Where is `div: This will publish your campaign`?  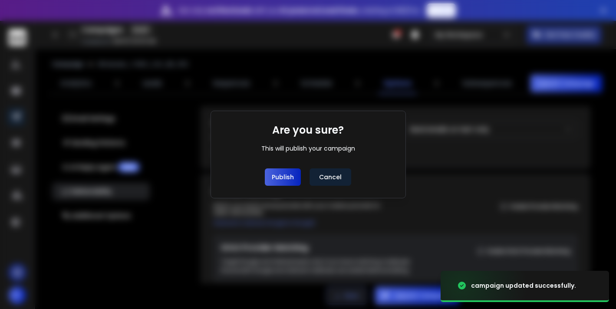 div: This will publish your campaign is located at coordinates (308, 149).